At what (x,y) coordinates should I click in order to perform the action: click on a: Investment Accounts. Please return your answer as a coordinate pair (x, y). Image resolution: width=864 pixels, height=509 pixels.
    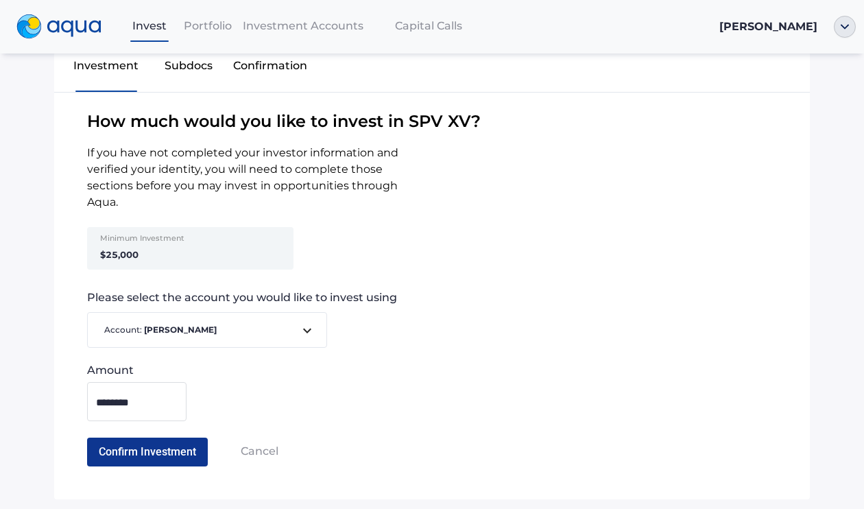
    Looking at the image, I should click on (303, 25).